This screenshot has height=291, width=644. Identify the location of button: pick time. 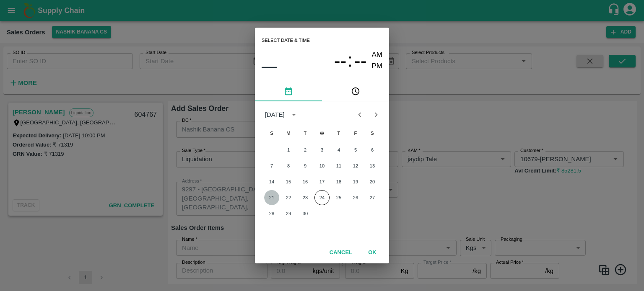
(356, 91).